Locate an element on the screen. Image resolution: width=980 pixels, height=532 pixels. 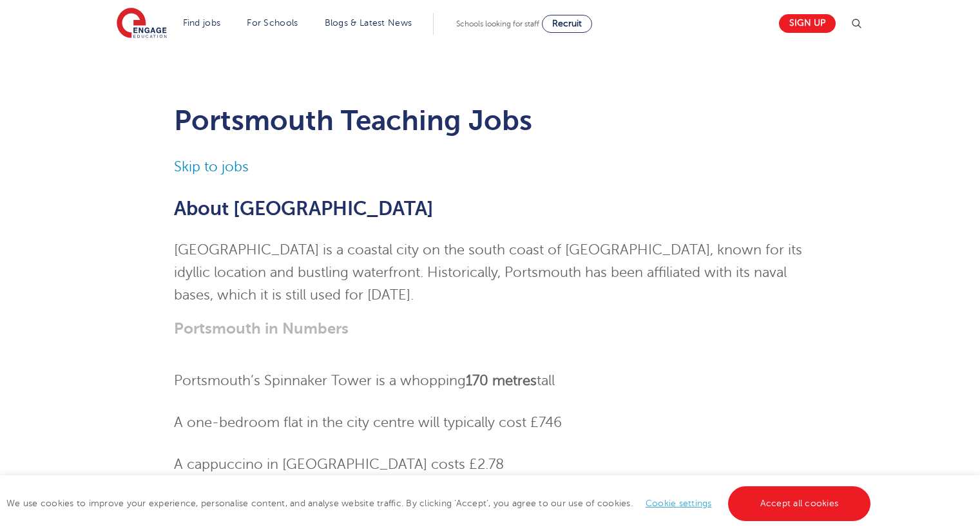
a: Sign up is located at coordinates (808, 23).